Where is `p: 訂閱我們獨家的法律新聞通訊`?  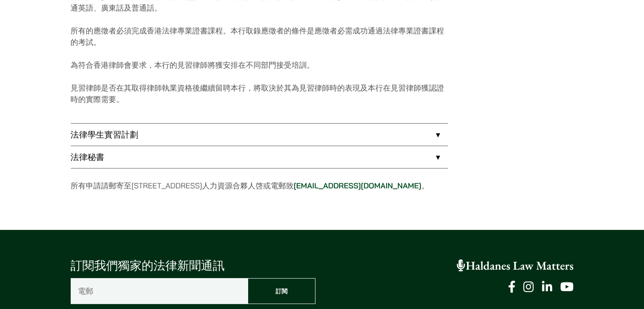 p: 訂閱我們獨家的法律新聞通訊 is located at coordinates (193, 266).